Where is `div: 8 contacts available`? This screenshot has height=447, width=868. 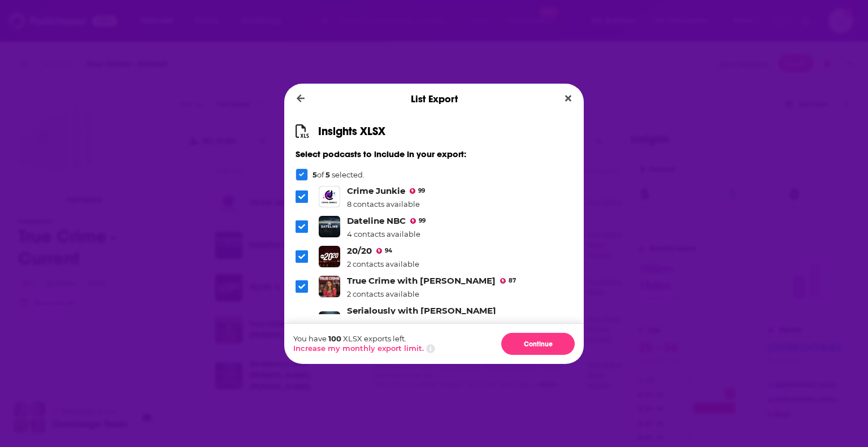 div: 8 contacts available is located at coordinates (386, 204).